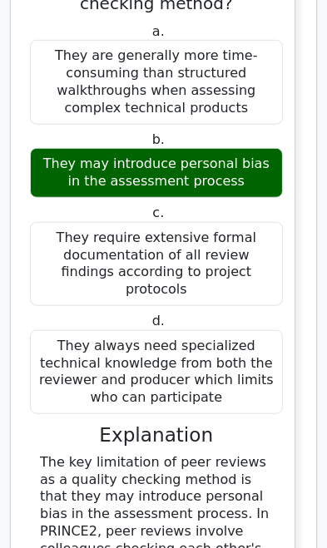 The height and width of the screenshot is (548, 327). Describe the element at coordinates (156, 372) in the screenshot. I see `div: They always need specialized technical knowledge from both the reviewer and producer which limits...` at that location.